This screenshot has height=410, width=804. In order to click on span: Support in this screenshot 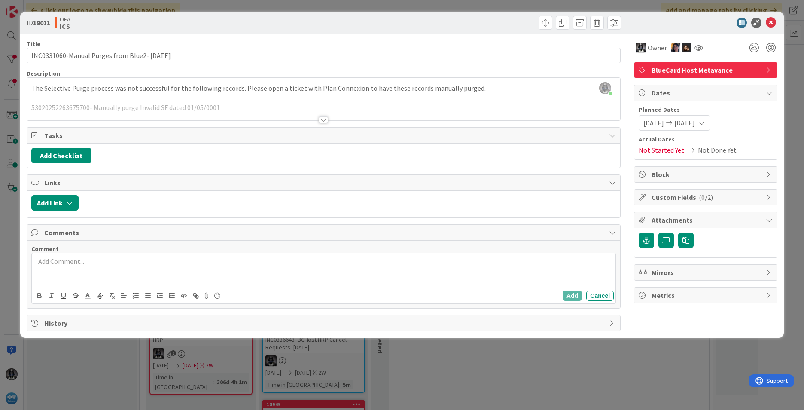, I will do `click(28, 6)`.